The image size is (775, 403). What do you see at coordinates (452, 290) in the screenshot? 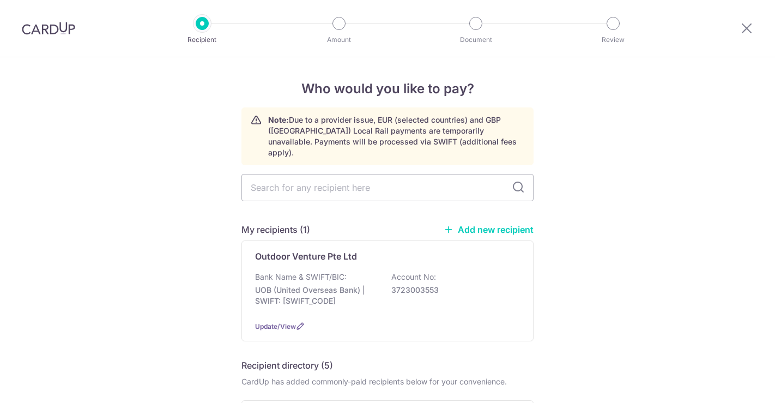
I see `p: 3723003553` at bounding box center [452, 290].